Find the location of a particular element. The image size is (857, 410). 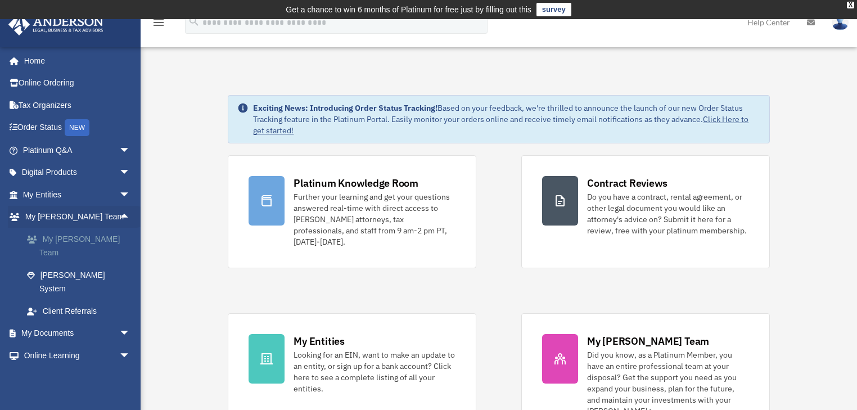

div: Get a chance to win 6 months of Platinum for free just by filling out this is located at coordinates (408, 10).